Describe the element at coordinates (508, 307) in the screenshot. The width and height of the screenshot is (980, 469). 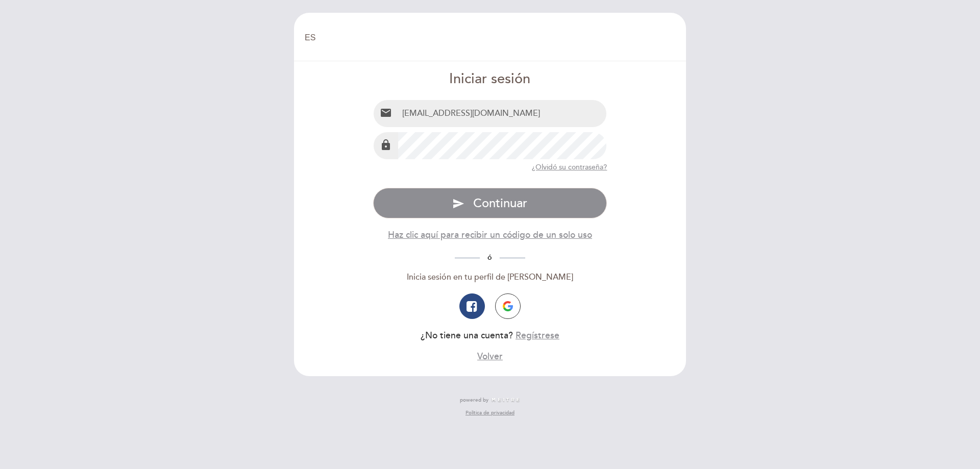
I see `img: icon-google.png` at that location.